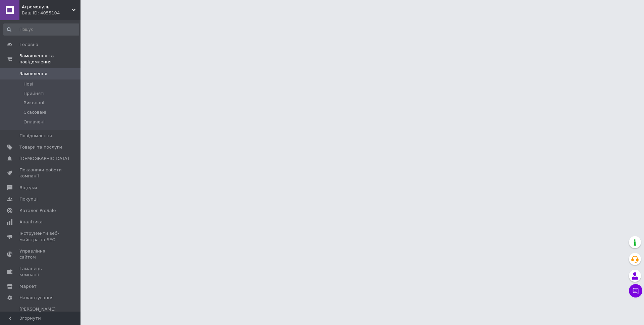  What do you see at coordinates (33, 74) in the screenshot?
I see `span: Замовлення` at bounding box center [33, 74].